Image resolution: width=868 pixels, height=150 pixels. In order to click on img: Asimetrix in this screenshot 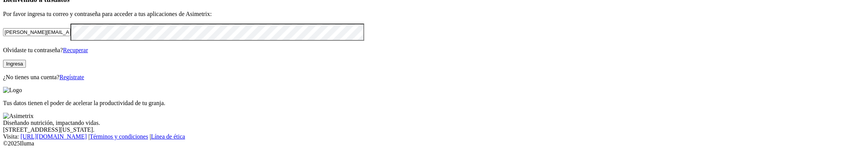, I will do `click(19, 116)`.